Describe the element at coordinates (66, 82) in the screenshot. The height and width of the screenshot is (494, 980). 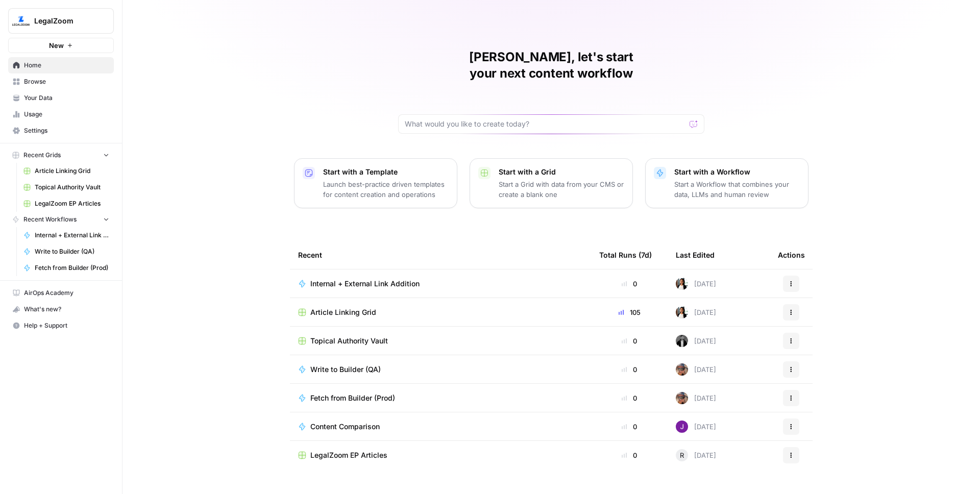
I see `span: Browse` at that location.